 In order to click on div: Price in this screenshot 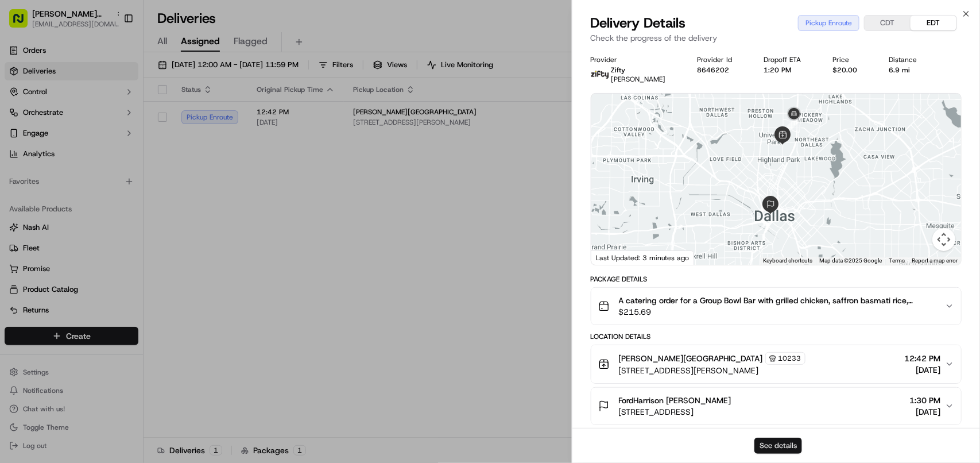, I will do `click(851, 60)`.